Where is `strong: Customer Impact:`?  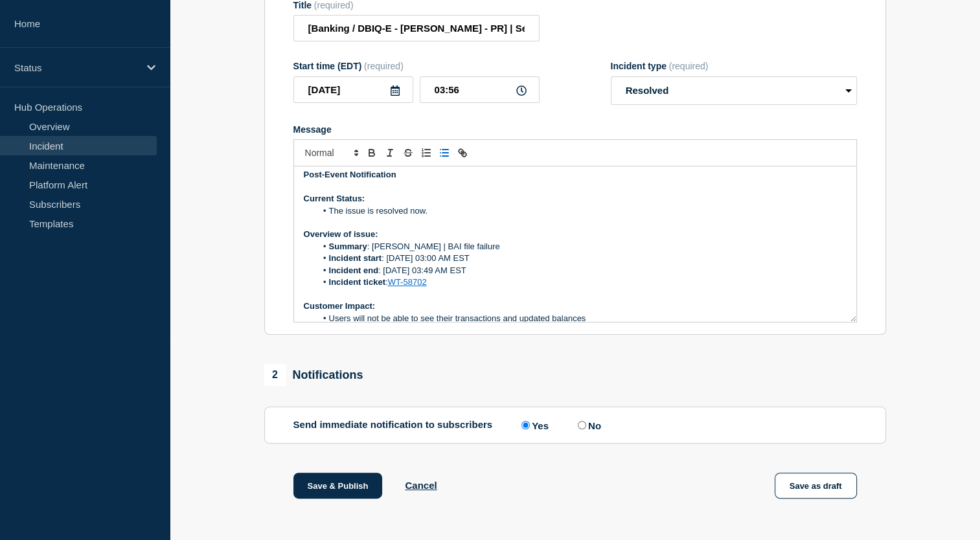 strong: Customer Impact: is located at coordinates (339, 306).